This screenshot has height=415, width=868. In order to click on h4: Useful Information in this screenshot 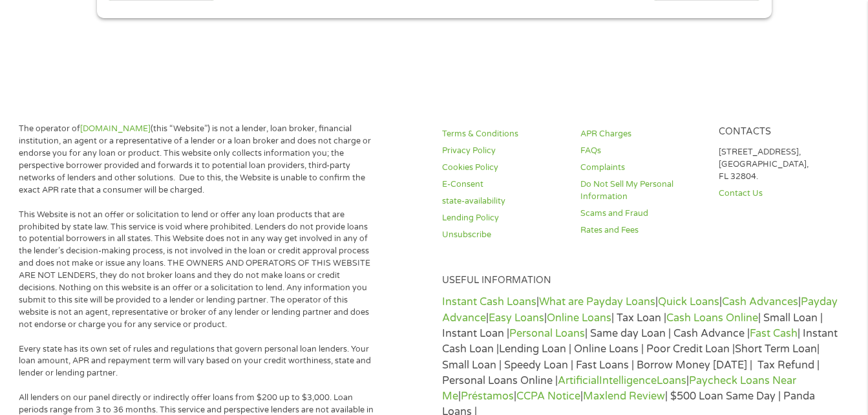, I will do `click(642, 281)`.